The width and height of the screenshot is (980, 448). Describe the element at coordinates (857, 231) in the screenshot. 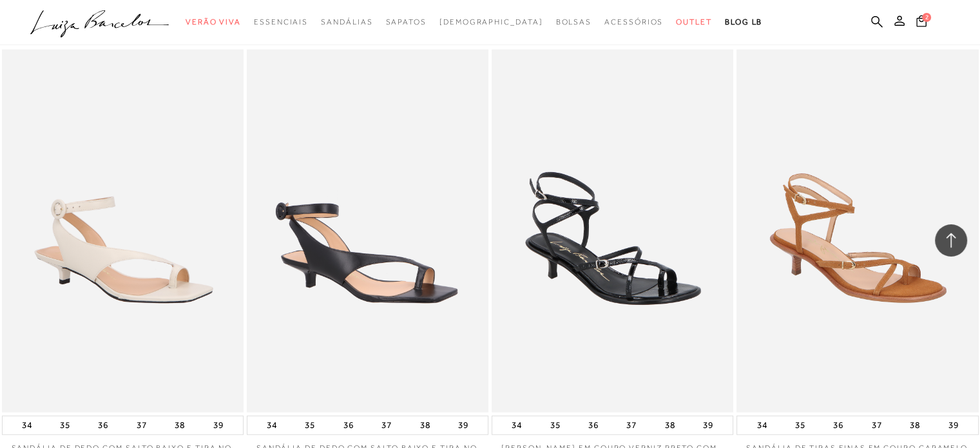

I see `img: SANDÁLIA DE TIRAS FINAS EM COURO CARAMELO COM SALTO BAIXO` at that location.